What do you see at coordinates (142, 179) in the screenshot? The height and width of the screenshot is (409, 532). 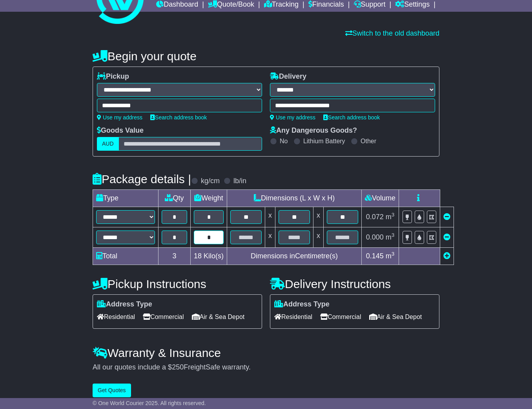 I see `h4: Package details |` at bounding box center [142, 179].